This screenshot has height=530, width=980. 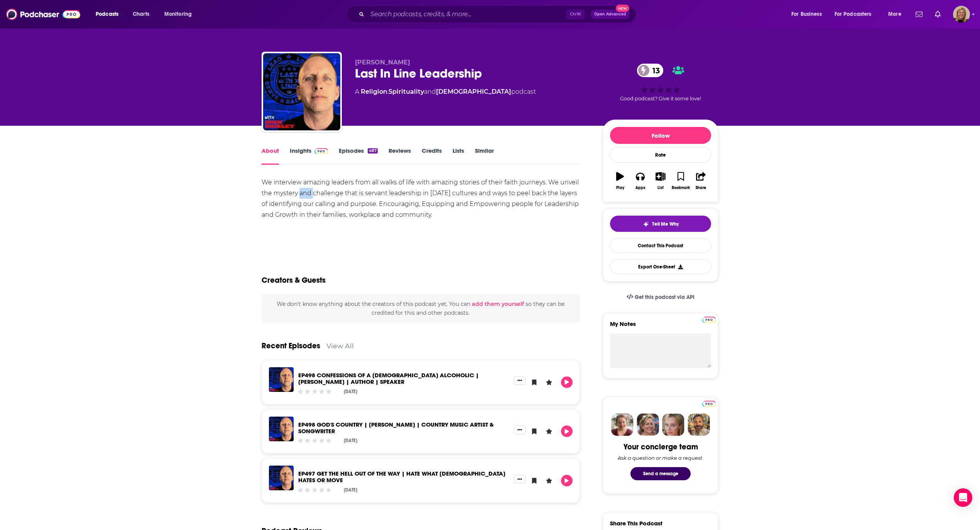 What do you see at coordinates (894, 14) in the screenshot?
I see `span: More` at bounding box center [894, 14].